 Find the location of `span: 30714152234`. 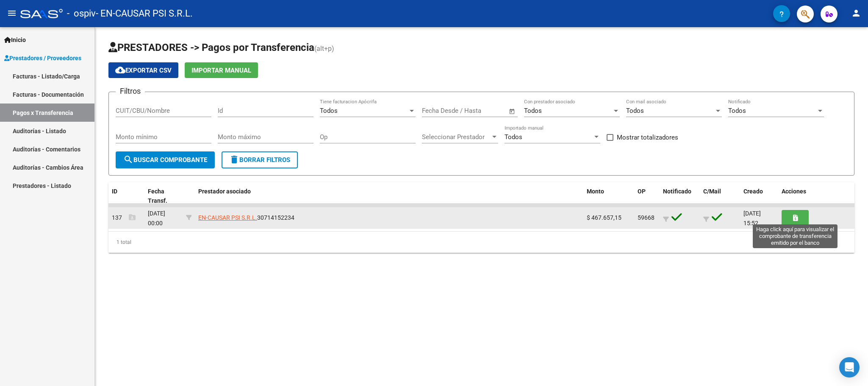

span: 30714152234 is located at coordinates (246, 217).